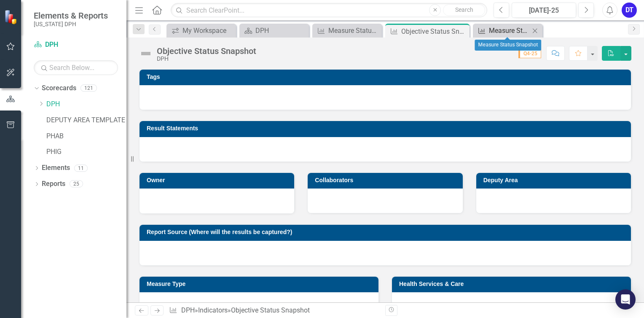 This screenshot has width=644, height=318. What do you see at coordinates (75, 68) in the screenshot?
I see `input: Search Below...` at bounding box center [75, 68].